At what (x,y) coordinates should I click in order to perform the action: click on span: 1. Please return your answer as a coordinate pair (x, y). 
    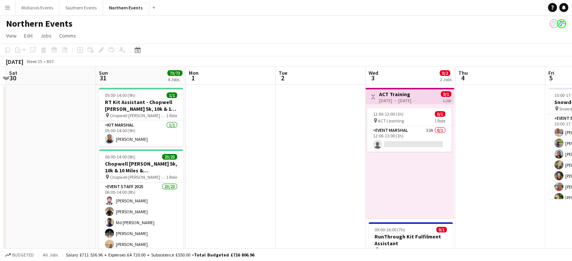
    Looking at the image, I should click on (193, 78).